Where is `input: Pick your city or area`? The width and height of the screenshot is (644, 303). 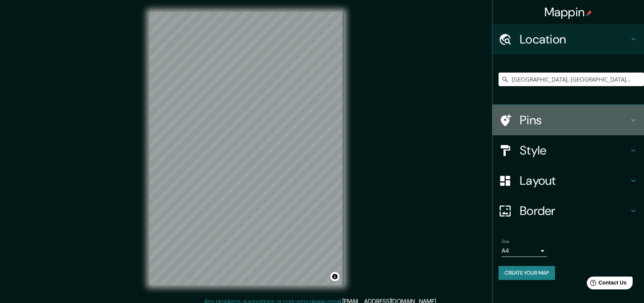
input: Pick your city or area is located at coordinates (571, 79).